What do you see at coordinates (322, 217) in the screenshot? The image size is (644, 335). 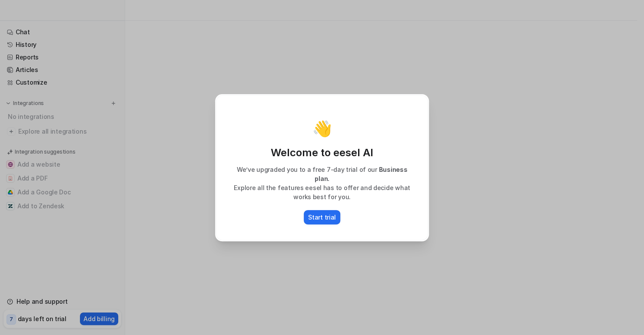 I see `button: Start trial` at bounding box center [322, 217].